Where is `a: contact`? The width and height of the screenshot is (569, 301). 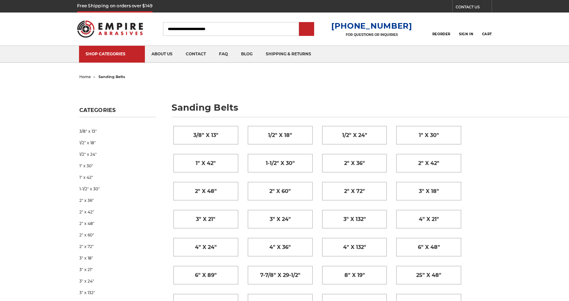
a: contact is located at coordinates (195, 54).